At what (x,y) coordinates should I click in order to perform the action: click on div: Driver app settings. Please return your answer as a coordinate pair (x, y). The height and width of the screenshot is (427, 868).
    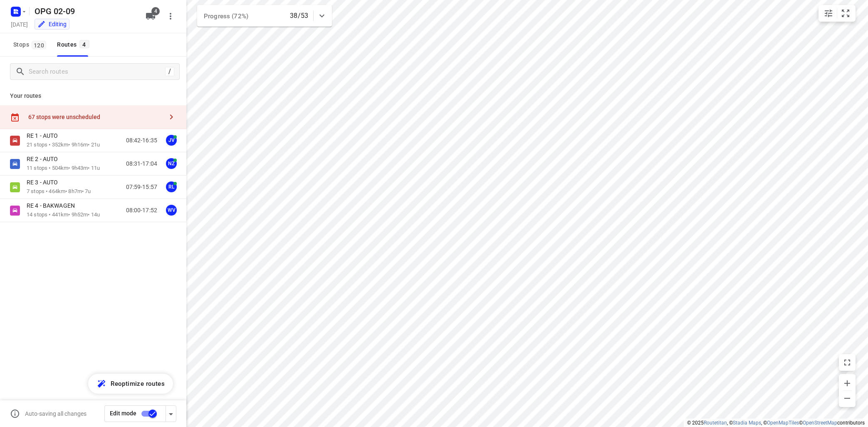
    Looking at the image, I should click on (171, 413).